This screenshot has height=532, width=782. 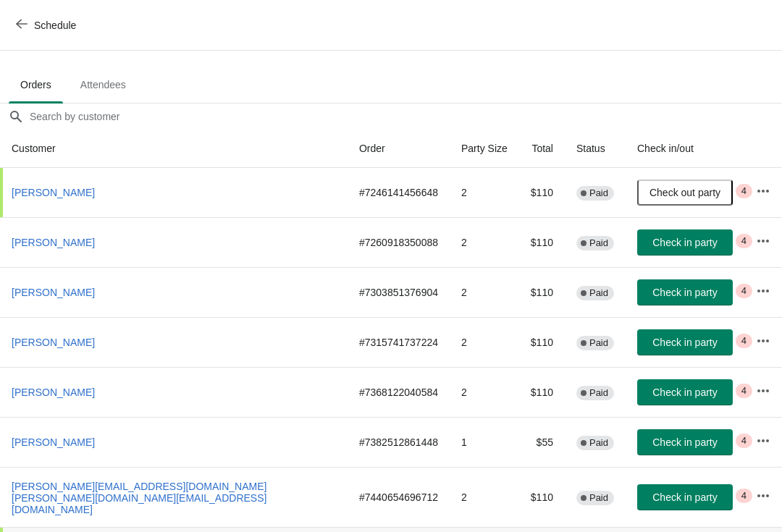 I want to click on button: Check out party, so click(x=685, y=192).